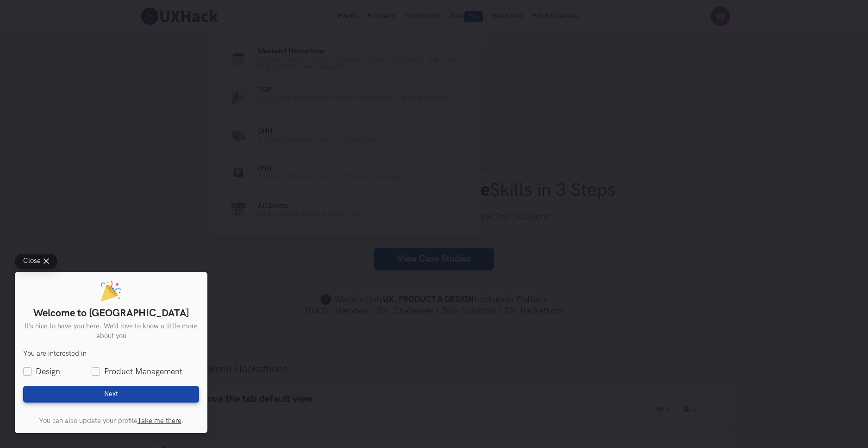 The image size is (868, 448). What do you see at coordinates (111, 394) in the screenshot?
I see `span: Next` at bounding box center [111, 394].